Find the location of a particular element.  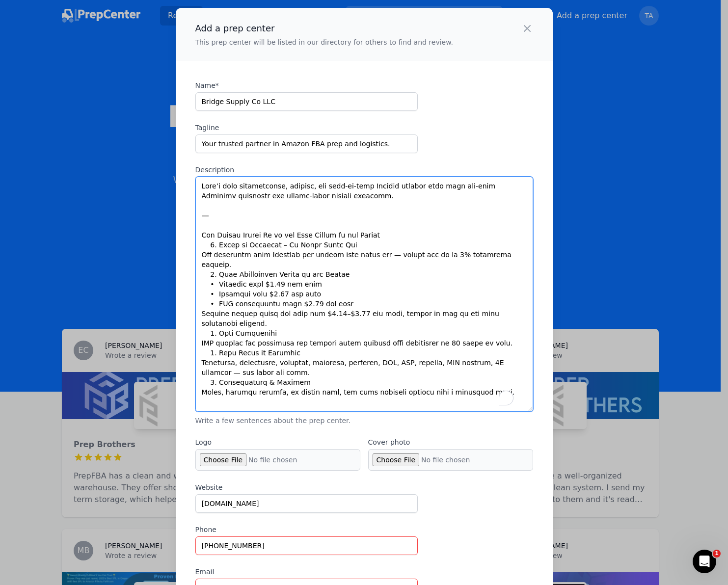

label: Name* is located at coordinates (306, 85).